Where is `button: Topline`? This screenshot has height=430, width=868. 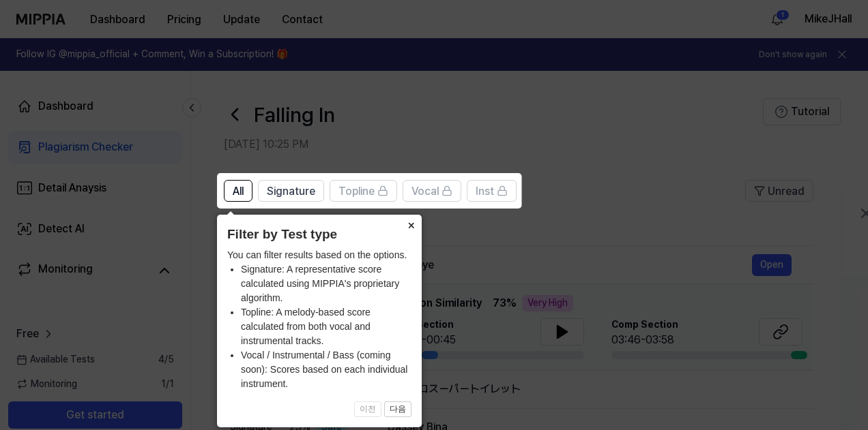 button: Topline is located at coordinates (363, 191).